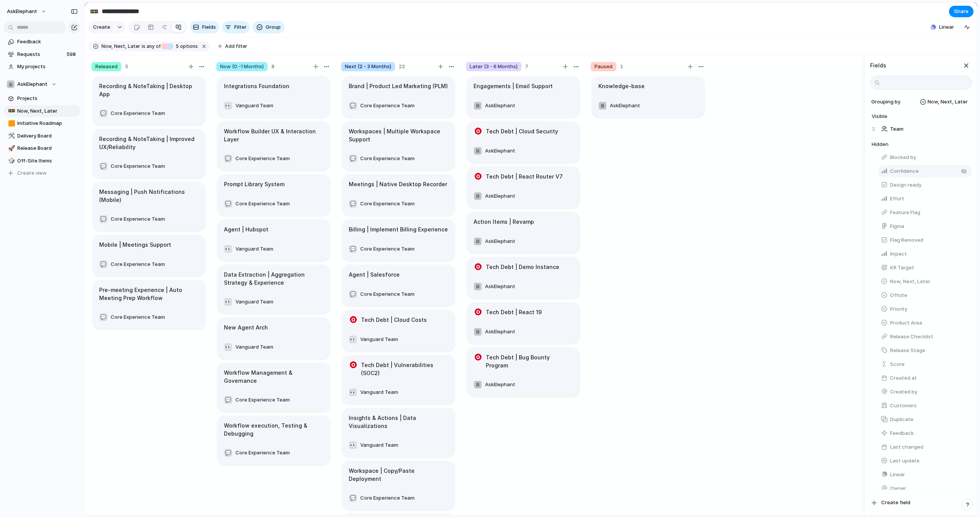 Image resolution: width=980 pixels, height=518 pixels. What do you see at coordinates (274, 146) in the screenshot?
I see `div: Workflow Builder UX & Interaction Layer💬Core Experience Team` at bounding box center [274, 146].